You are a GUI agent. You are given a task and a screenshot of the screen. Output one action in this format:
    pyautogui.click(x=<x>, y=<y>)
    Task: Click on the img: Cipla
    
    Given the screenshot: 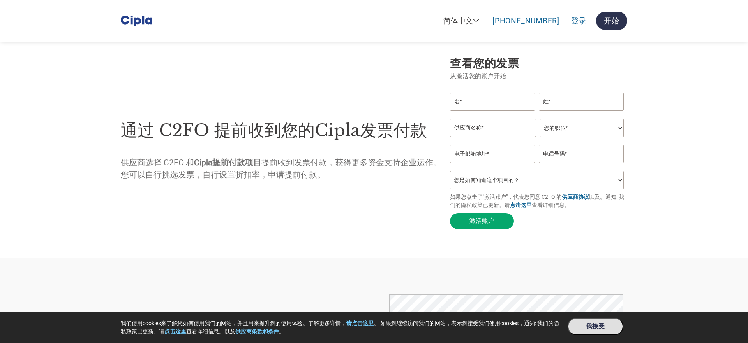 What is the action you would take?
    pyautogui.click(x=136, y=20)
    